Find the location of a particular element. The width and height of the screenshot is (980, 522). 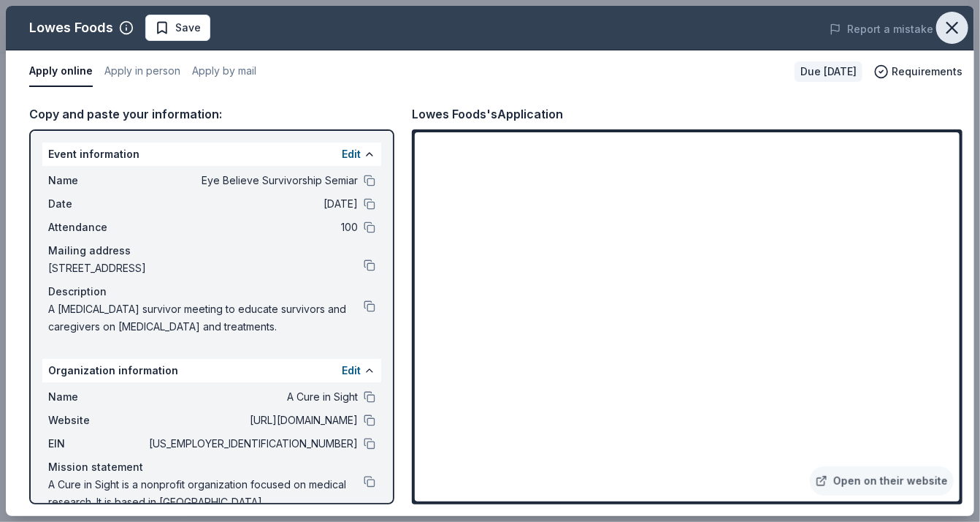

div: Lowes Foods is located at coordinates (71, 28).